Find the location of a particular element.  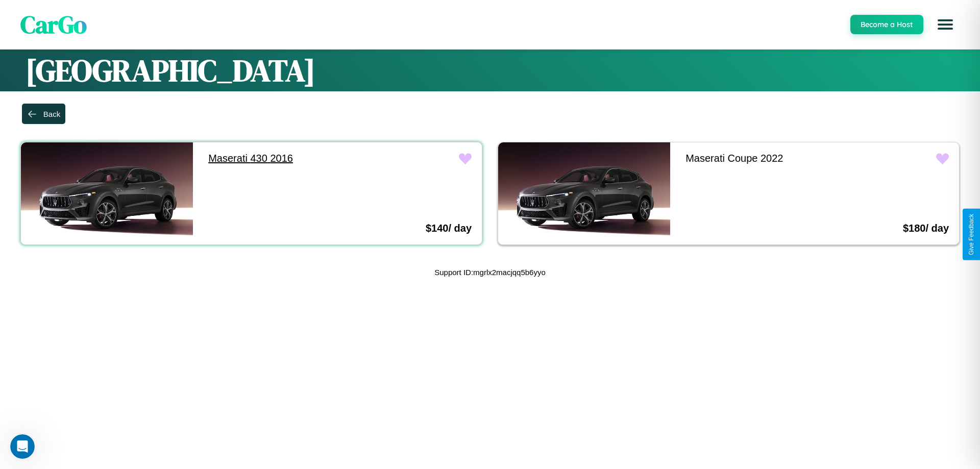

div: Give Feedback is located at coordinates (972, 234).